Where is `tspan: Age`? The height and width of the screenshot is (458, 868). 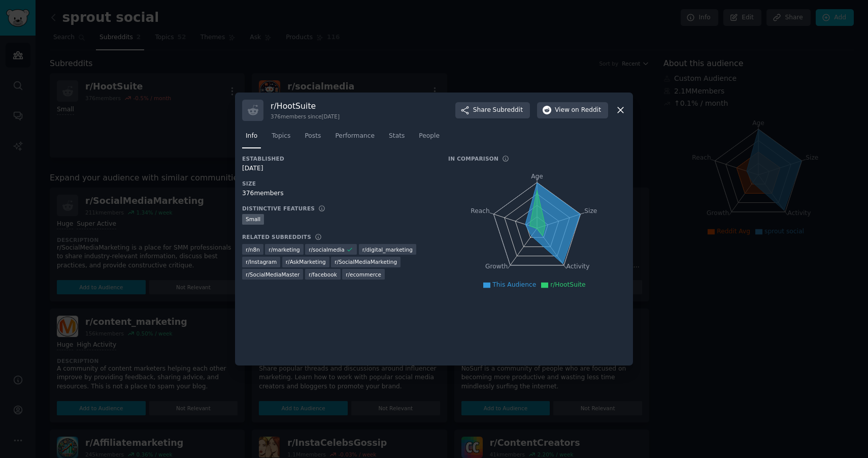 tspan: Age is located at coordinates (537, 177).